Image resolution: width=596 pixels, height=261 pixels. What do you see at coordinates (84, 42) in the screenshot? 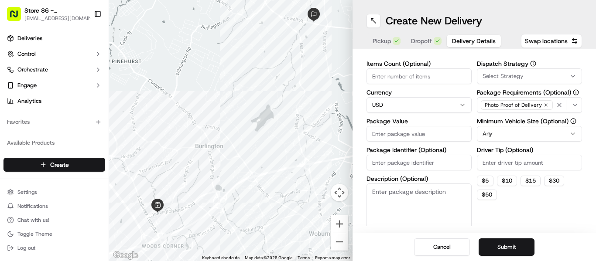
I see `p: Welcome 👋` at bounding box center [84, 42].